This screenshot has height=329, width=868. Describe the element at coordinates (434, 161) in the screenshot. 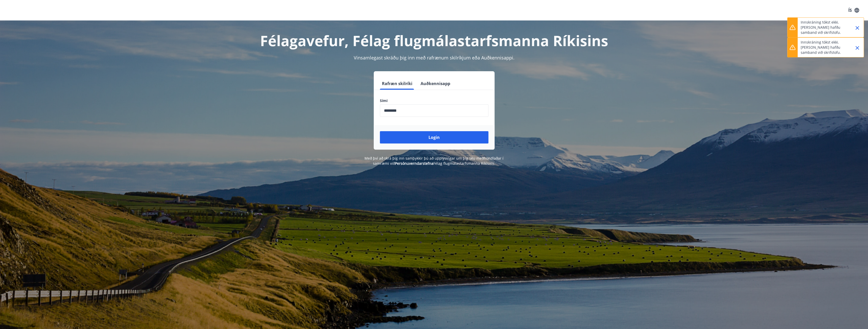

I see `span: Með því að skrá þig inn samþykkir þú að upplýsingar um þig séu meðhöndlaðar í samræmi við Félag f...` at that location.